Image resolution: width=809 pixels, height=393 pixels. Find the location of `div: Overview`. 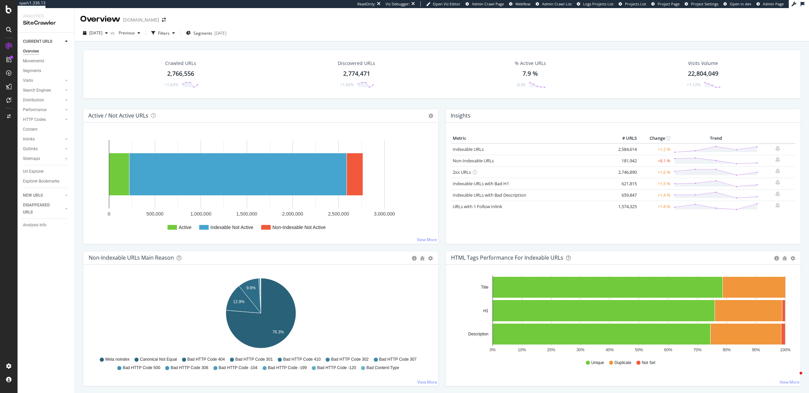

div: Overview is located at coordinates (100, 19).